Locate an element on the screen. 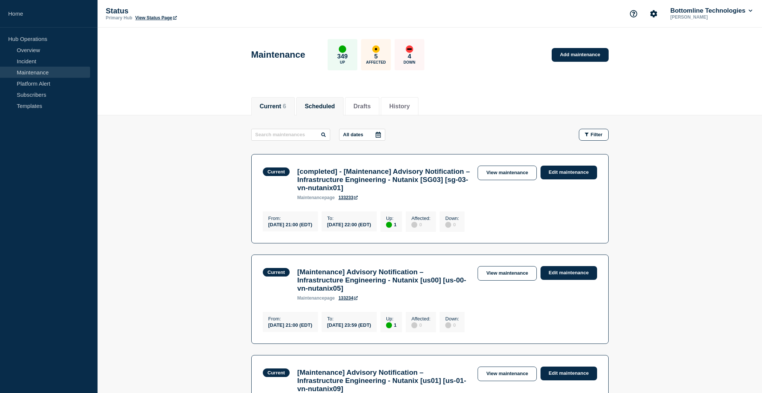  a: 133233 is located at coordinates (348, 198).